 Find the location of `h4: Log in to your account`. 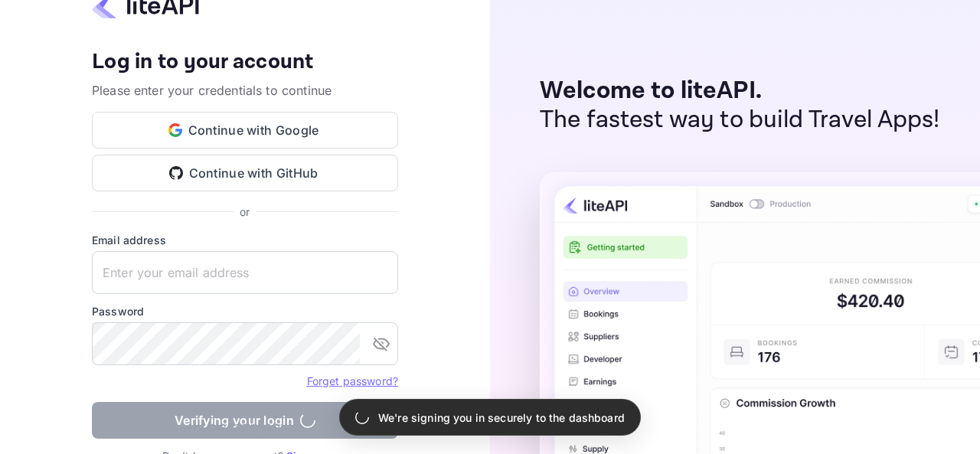

h4: Log in to your account is located at coordinates (245, 62).